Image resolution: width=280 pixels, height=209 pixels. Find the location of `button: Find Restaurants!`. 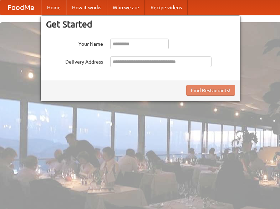

button: Find Restaurants! is located at coordinates (211, 90).